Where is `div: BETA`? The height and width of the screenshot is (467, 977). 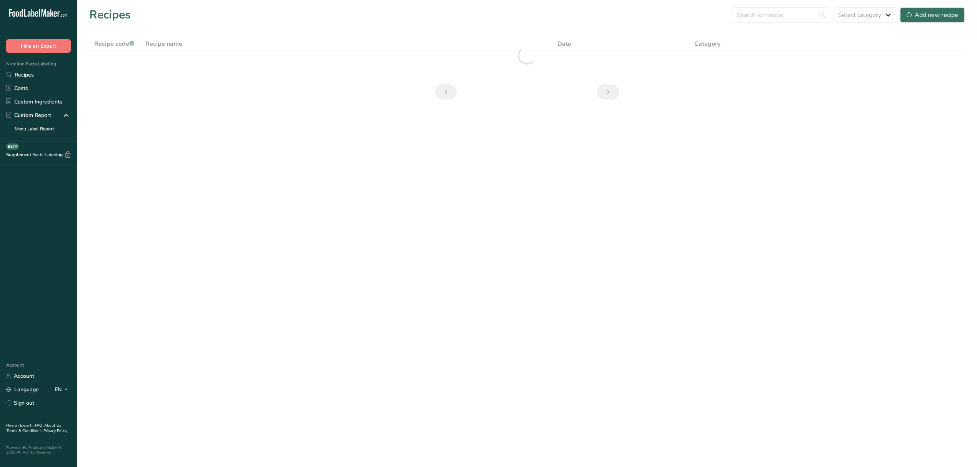
div: BETA is located at coordinates (12, 146).